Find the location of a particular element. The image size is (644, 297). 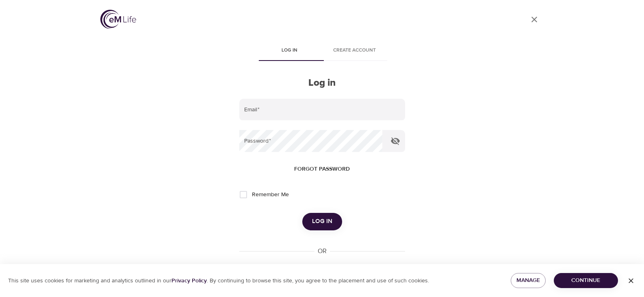

div: OR is located at coordinates (322, 252).